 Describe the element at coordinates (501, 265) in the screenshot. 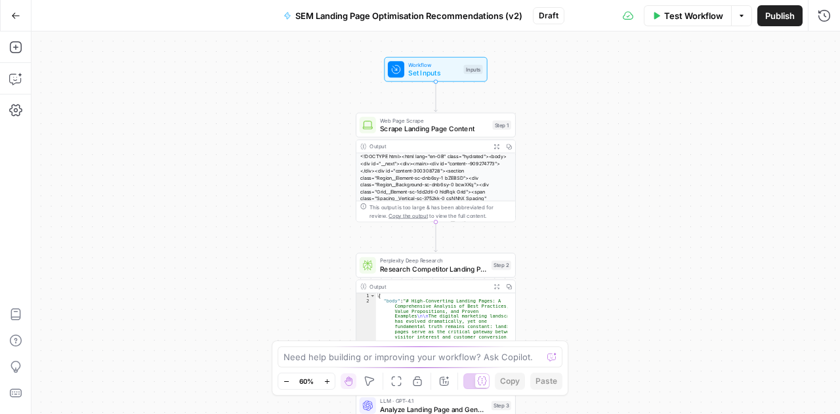

I see `div: Step 2` at that location.